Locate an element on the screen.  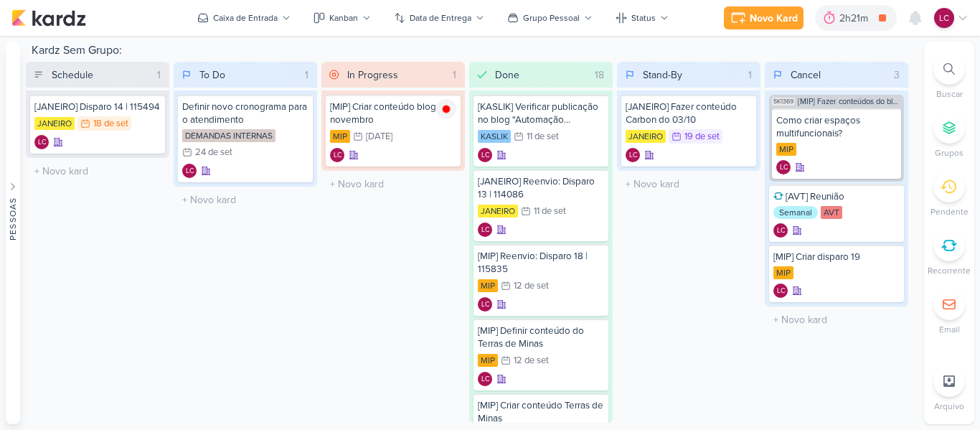
div: KASLIK is located at coordinates (494, 136).